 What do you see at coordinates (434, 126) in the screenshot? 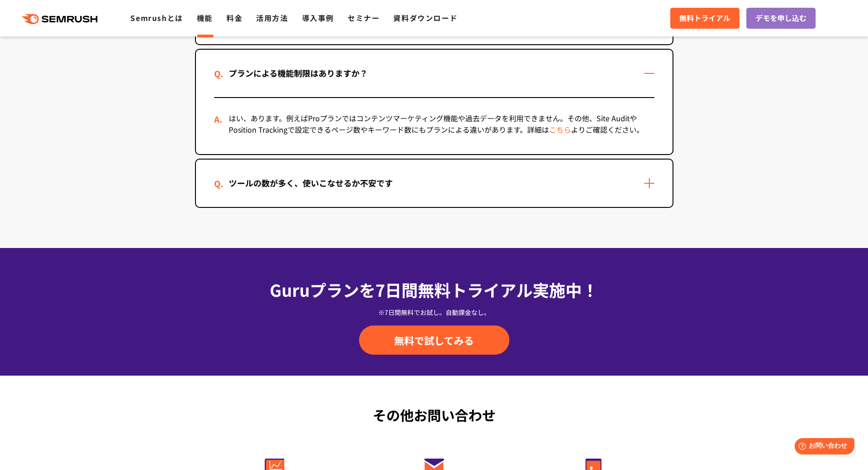
I see `div: はい、あります。例えばProプランではコンテンツマーケティング機能や過去データを利用できません。その他、Site AuditやPosition Trackingで設定できるページ数やキーワード数...` at bounding box center [434, 126].